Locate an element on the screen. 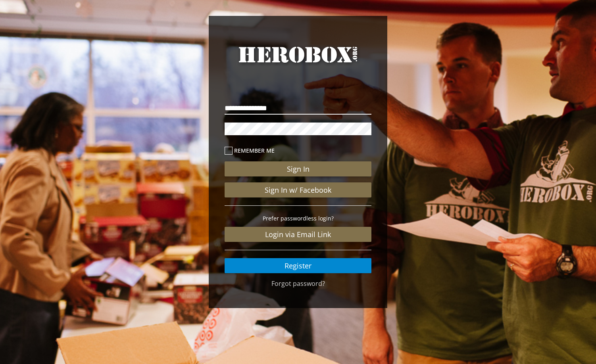 This screenshot has width=596, height=364. a: Sign In w/ Facebook is located at coordinates (298, 190).